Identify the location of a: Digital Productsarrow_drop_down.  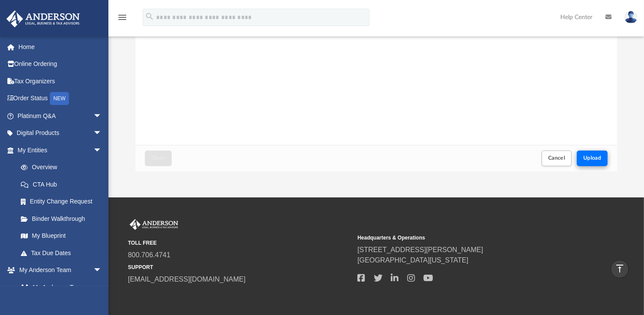
(60, 133).